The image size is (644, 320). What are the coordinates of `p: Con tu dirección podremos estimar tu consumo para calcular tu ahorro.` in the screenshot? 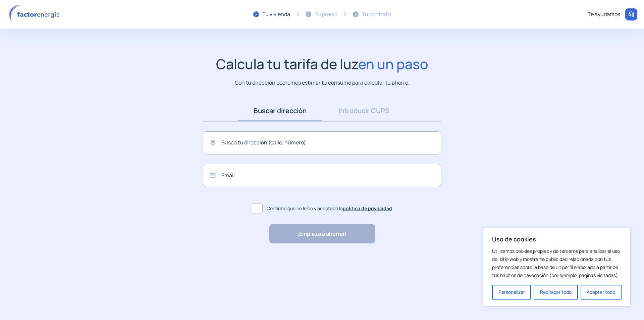 It's located at (322, 83).